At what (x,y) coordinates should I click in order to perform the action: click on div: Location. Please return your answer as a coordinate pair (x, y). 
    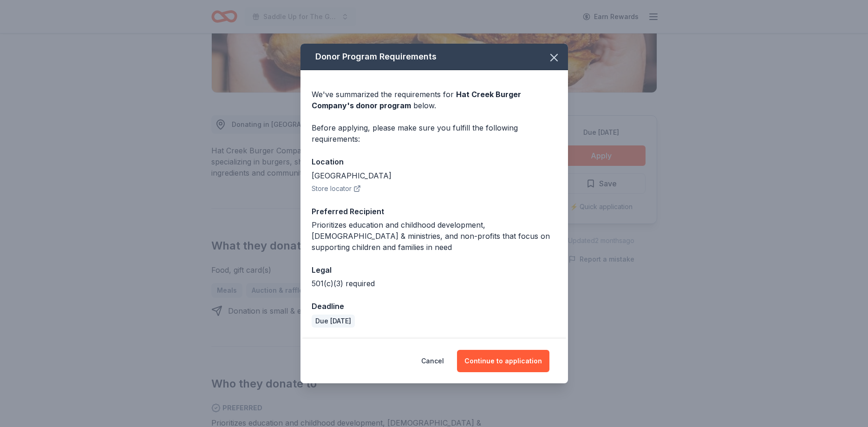
    Looking at the image, I should click on (434, 162).